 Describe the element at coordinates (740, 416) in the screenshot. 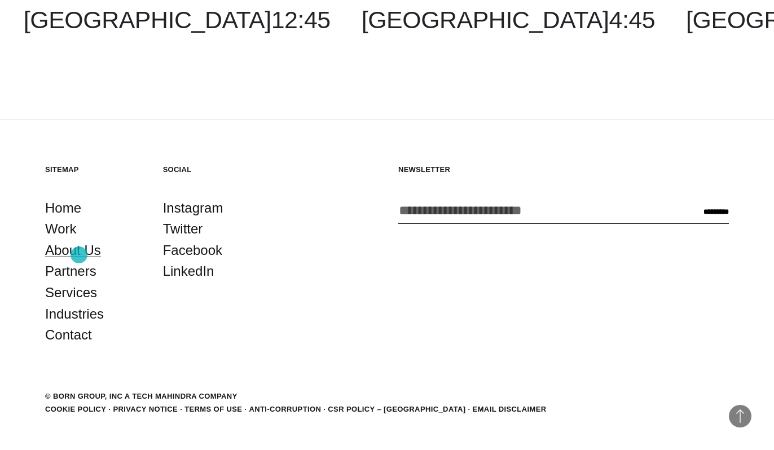

I see `button: Back to Top` at that location.